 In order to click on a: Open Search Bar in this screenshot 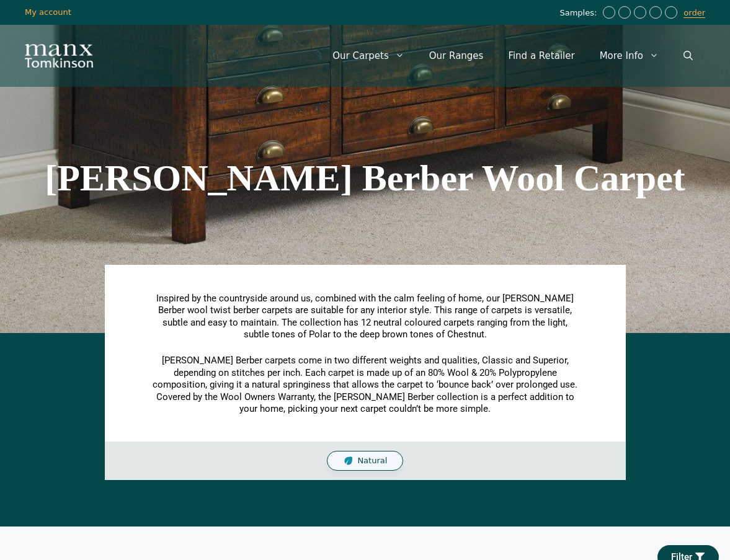, I will do `click(688, 56)`.